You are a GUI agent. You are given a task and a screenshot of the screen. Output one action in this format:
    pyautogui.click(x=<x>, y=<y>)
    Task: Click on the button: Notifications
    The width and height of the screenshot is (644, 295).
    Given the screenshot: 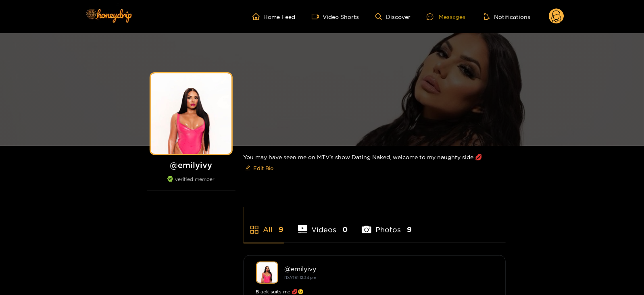 What is the action you would take?
    pyautogui.click(x=507, y=17)
    